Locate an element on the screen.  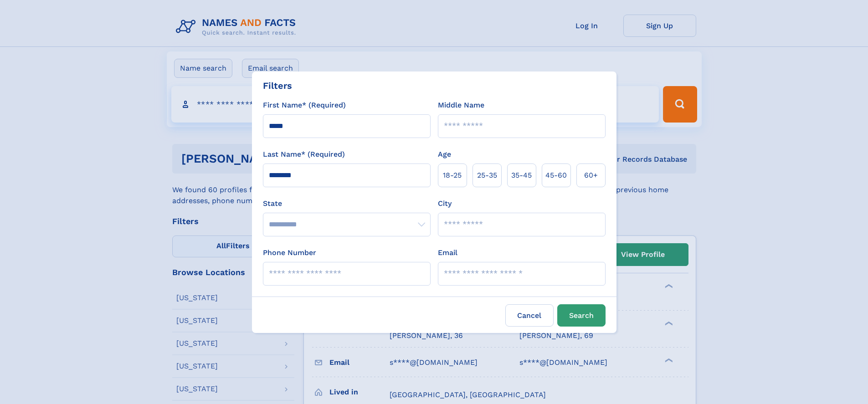
label: Middle Name is located at coordinates (461, 105).